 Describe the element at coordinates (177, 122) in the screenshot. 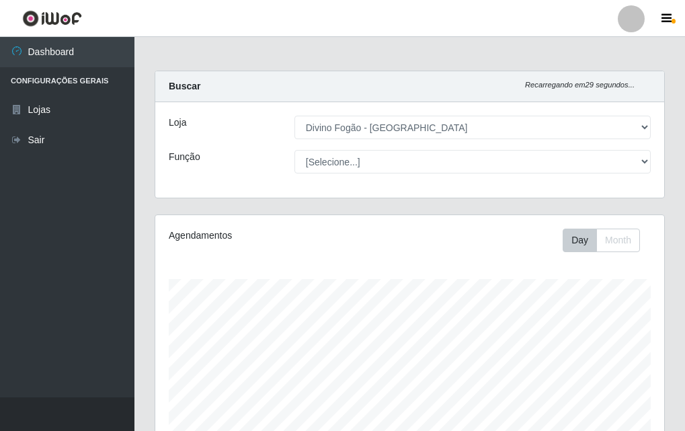

I see `label: Loja` at that location.